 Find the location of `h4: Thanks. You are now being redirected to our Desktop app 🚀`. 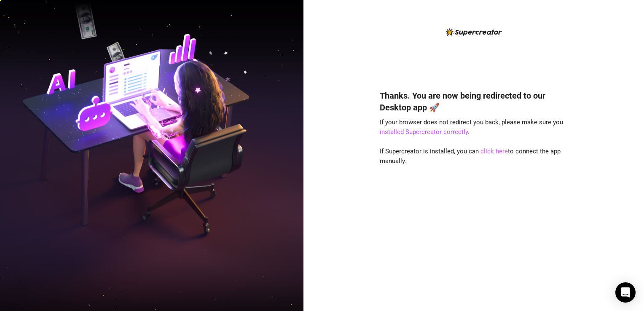

h4: Thanks. You are now being redirected to our Desktop app 🚀 is located at coordinates (474, 101).